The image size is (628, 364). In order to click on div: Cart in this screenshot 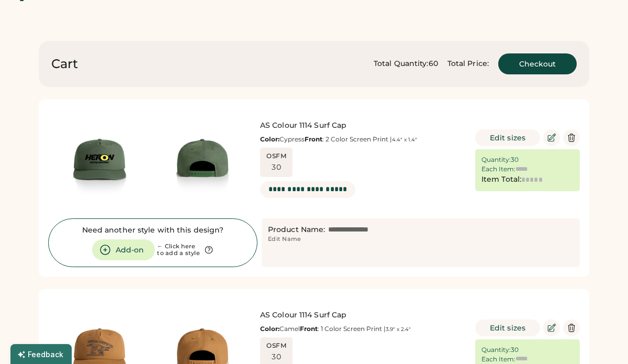, I will do `click(65, 64)`.